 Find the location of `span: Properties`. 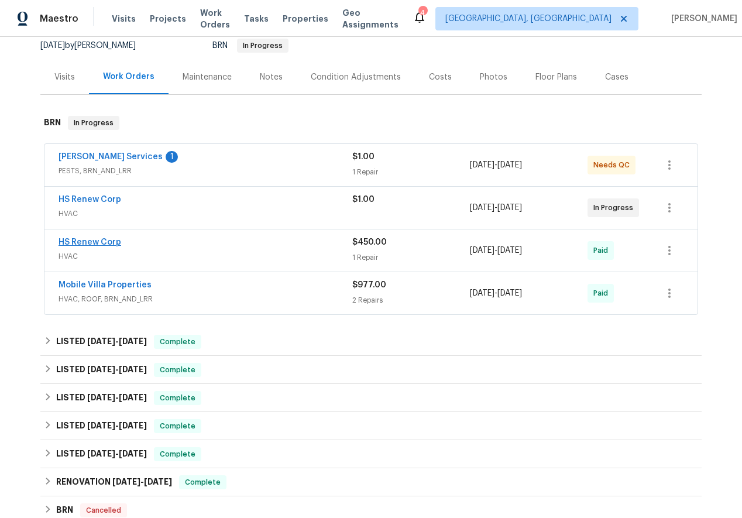

span: Properties is located at coordinates (306, 19).